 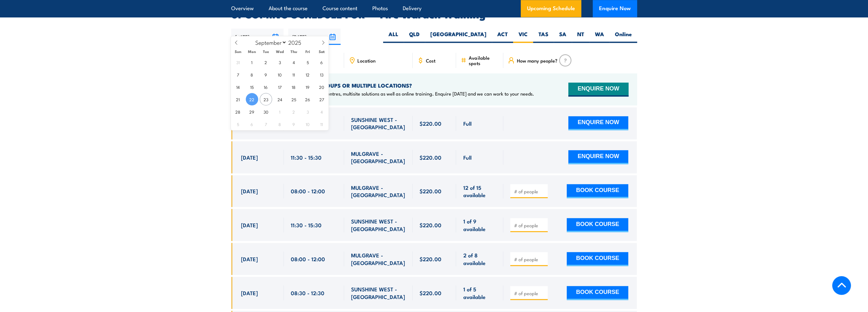 What do you see at coordinates (322, 87) in the screenshot?
I see `span: September 20, 2025` at bounding box center [322, 87].